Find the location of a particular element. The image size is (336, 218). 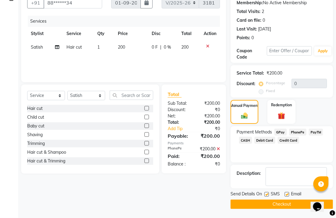

div: Hair cut is located at coordinates (35, 108).